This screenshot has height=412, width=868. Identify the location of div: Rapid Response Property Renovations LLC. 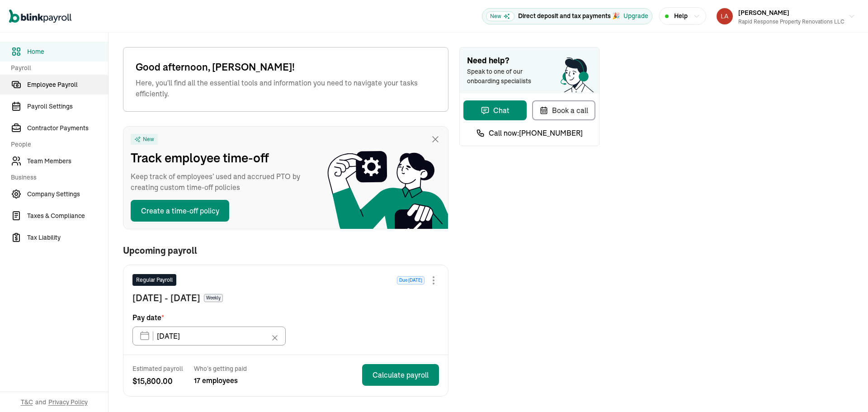
(792, 22).